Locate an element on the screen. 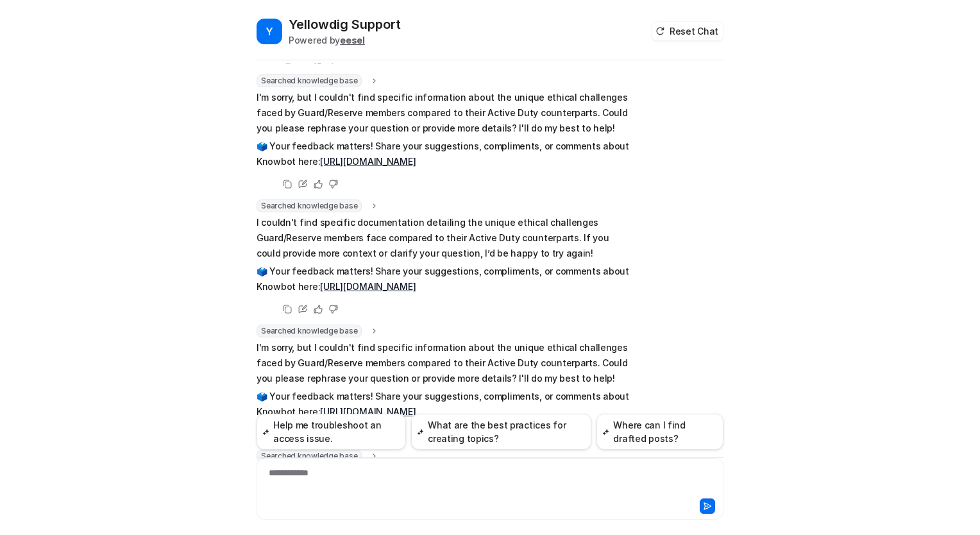  div: Powered by is located at coordinates (344, 40).